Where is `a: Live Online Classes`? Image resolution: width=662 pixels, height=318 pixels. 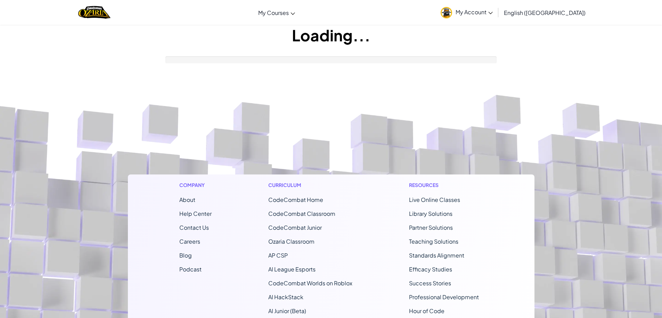 a: Live Online Classes is located at coordinates (434, 199).